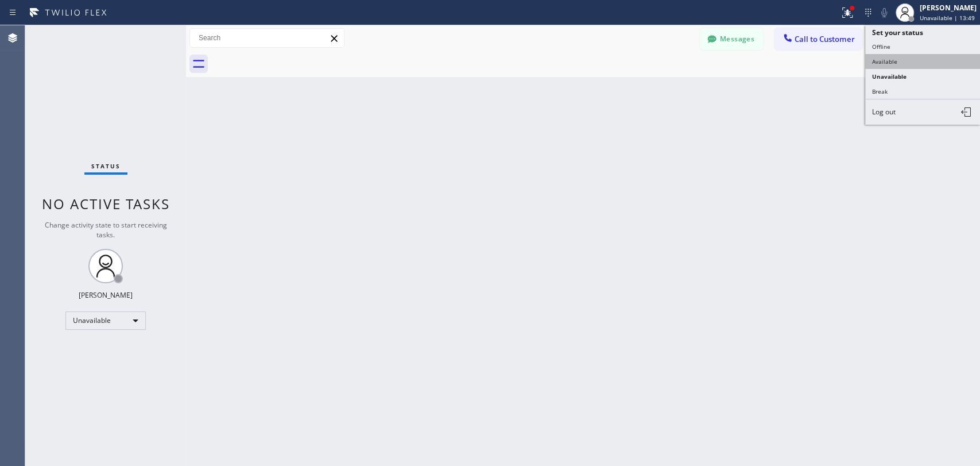  I want to click on button: Call to Customer, so click(818, 39).